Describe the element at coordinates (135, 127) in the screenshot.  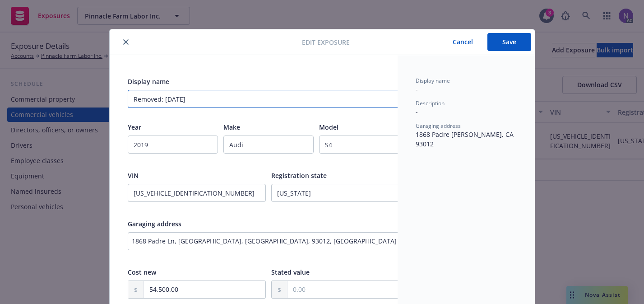
I see `span: Year` at that location.